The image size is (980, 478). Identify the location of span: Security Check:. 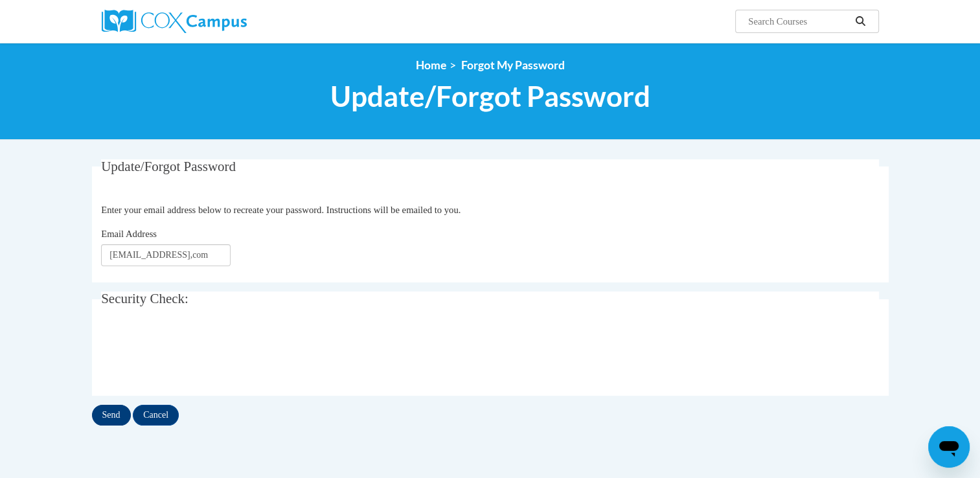
(144, 298).